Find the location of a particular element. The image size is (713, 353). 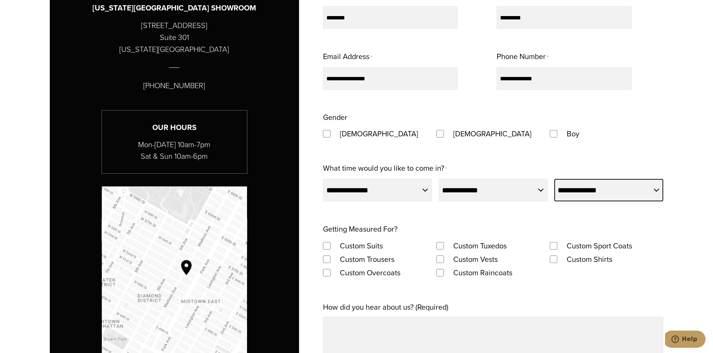

label: Custom Trousers is located at coordinates (367, 260).